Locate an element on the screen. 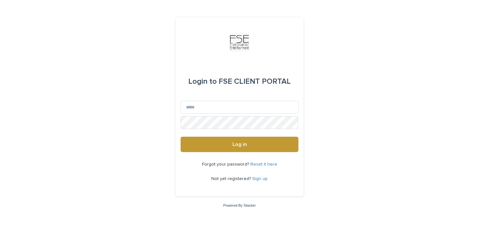 Image resolution: width=479 pixels, height=232 pixels. img: Km9EesSdRbS9ajqhBzyo is located at coordinates (240, 42).